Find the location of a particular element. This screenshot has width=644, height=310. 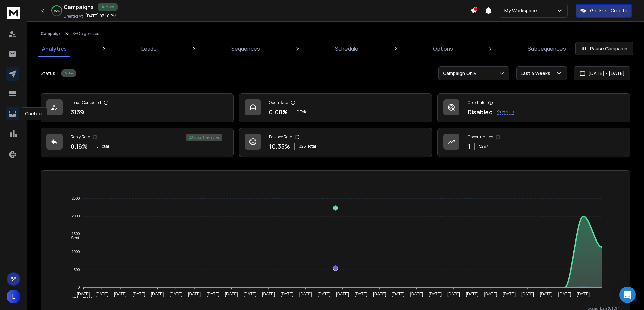

p: Campaign Only is located at coordinates (461, 73).